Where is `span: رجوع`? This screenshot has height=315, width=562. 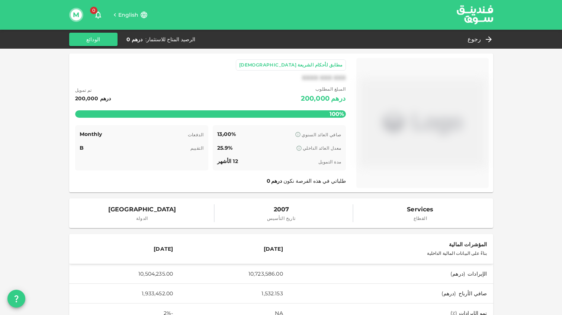 span: رجوع is located at coordinates (474, 39).